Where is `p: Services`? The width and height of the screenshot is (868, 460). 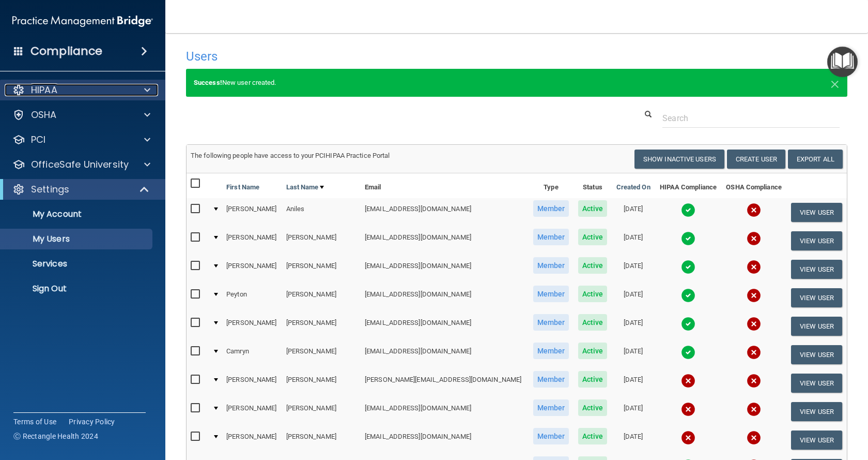 p: Services is located at coordinates (77, 264).